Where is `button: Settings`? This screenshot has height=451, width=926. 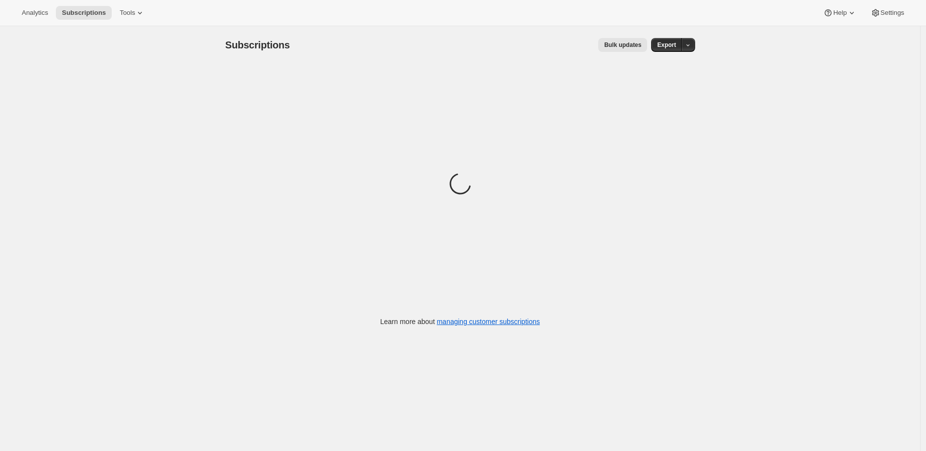
button: Settings is located at coordinates (887, 13).